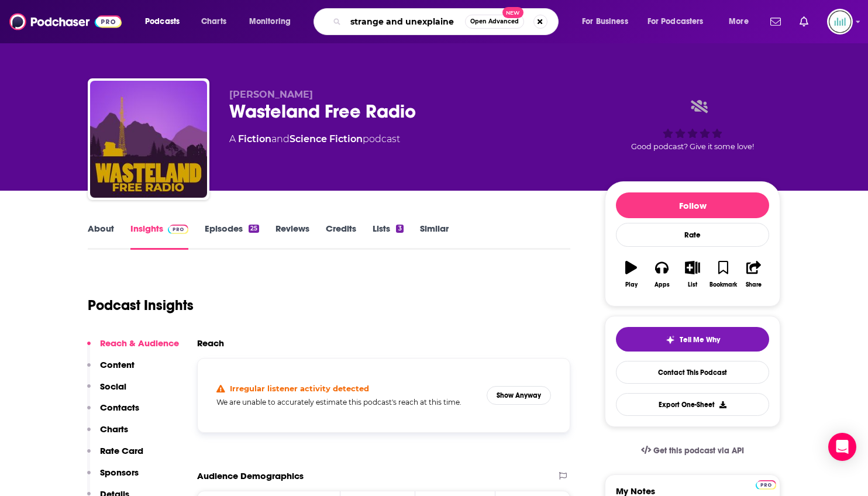 The height and width of the screenshot is (496, 868). What do you see at coordinates (513, 13) in the screenshot?
I see `span: New` at bounding box center [513, 13].